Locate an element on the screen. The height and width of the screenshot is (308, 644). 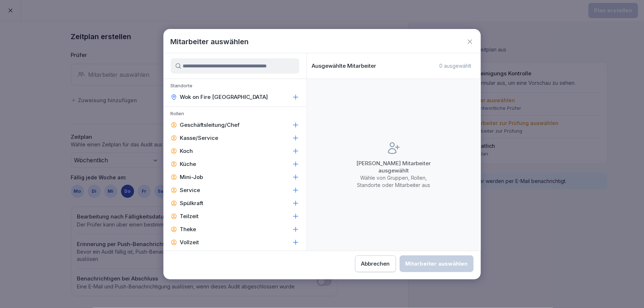
p: 0 ausgewählt is located at coordinates (455, 66).